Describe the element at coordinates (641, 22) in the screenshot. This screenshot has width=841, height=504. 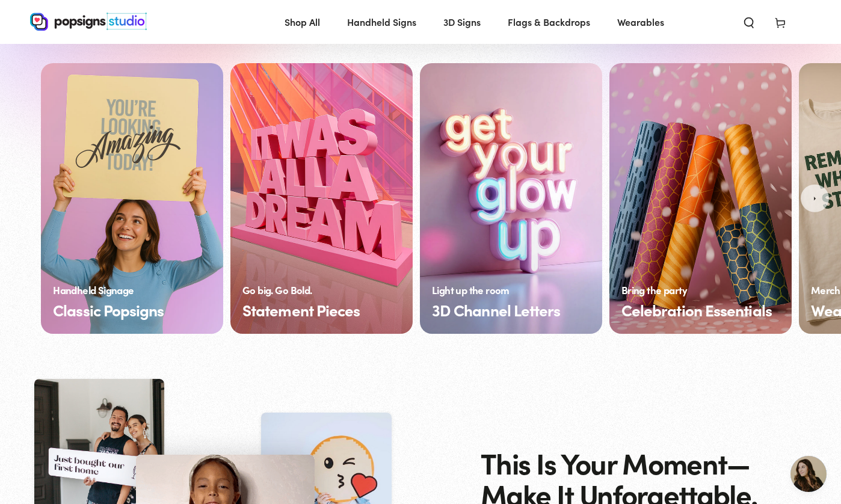
I see `a: Wearables` at that location.